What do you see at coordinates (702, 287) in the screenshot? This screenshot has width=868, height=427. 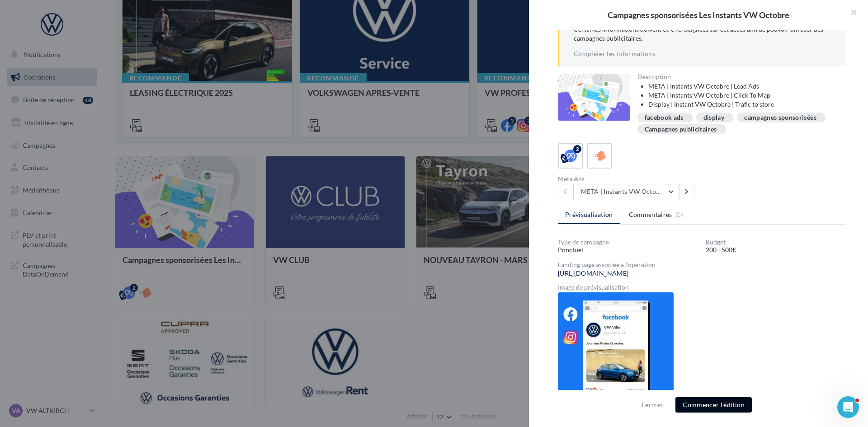 I see `div: Image de prévisualisation` at bounding box center [702, 287].